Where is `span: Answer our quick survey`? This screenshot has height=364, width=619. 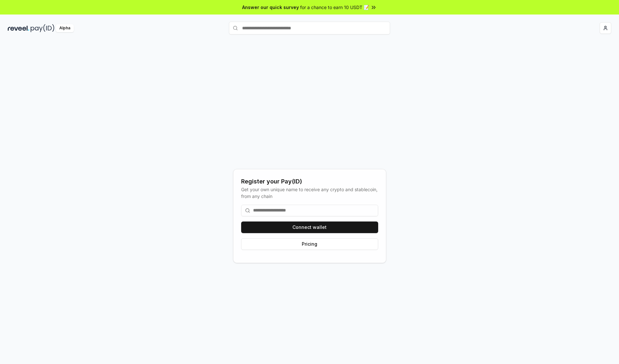
span: Answer our quick survey is located at coordinates (270, 7).